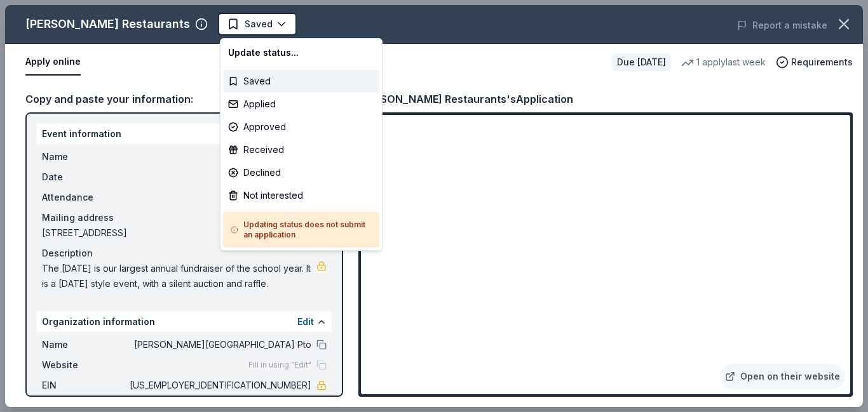 The image size is (868, 412). Describe the element at coordinates (301, 127) in the screenshot. I see `div: Approved` at that location.